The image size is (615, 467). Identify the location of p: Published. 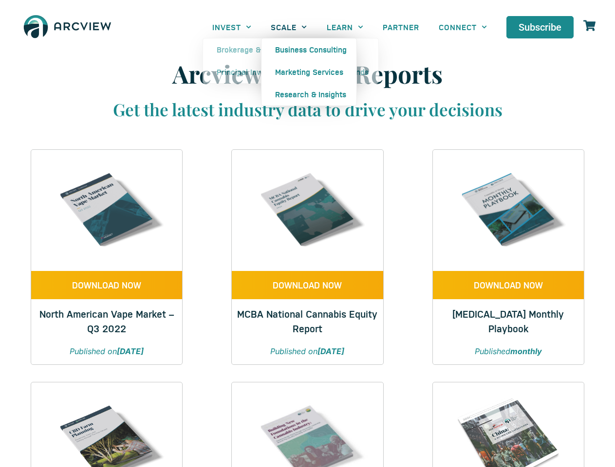
(508, 351).